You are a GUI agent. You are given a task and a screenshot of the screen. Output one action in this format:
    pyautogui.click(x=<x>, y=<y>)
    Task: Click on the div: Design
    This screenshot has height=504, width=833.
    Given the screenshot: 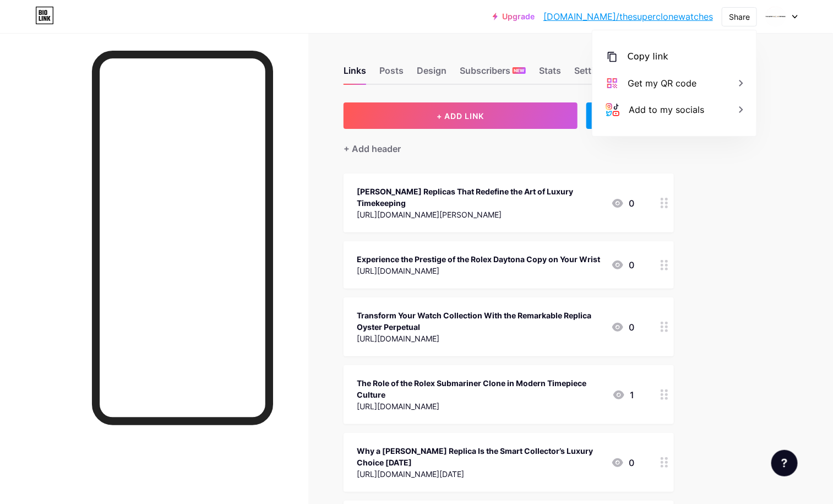 What is the action you would take?
    pyautogui.click(x=432, y=73)
    